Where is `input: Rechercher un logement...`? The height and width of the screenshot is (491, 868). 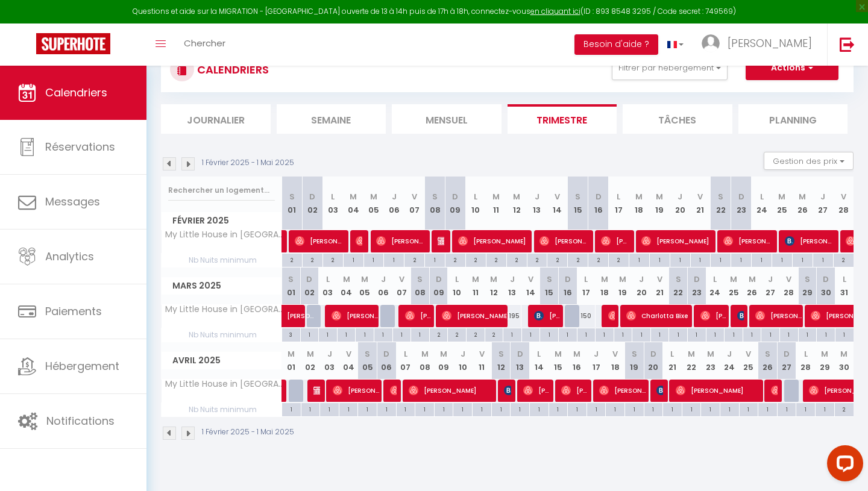 input: Rechercher un logement... is located at coordinates (221, 190).